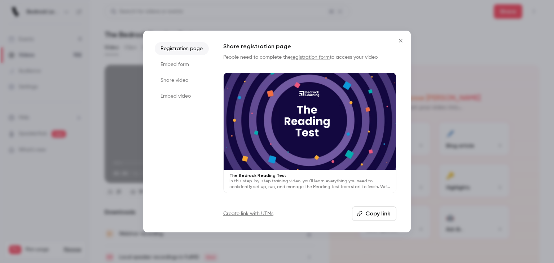 Image resolution: width=554 pixels, height=263 pixels. What do you see at coordinates (182, 80) in the screenshot?
I see `li: Share video` at bounding box center [182, 80].